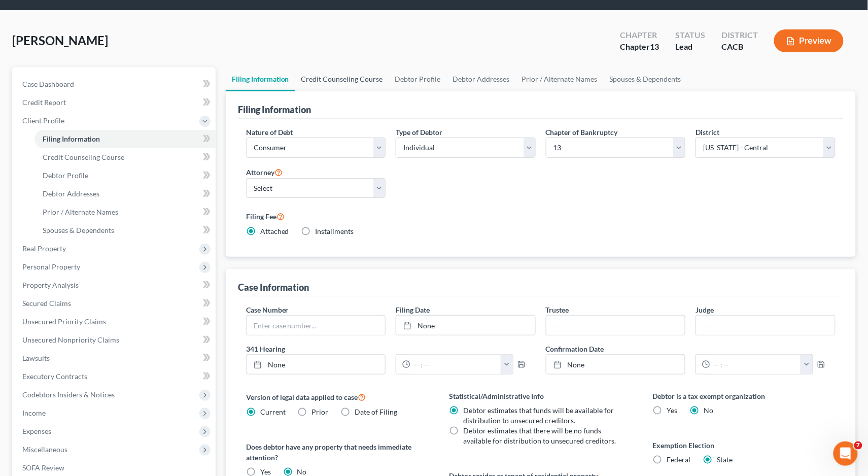 The image size is (868, 476). What do you see at coordinates (36, 358) in the screenshot?
I see `span: Lawsuits` at bounding box center [36, 358].